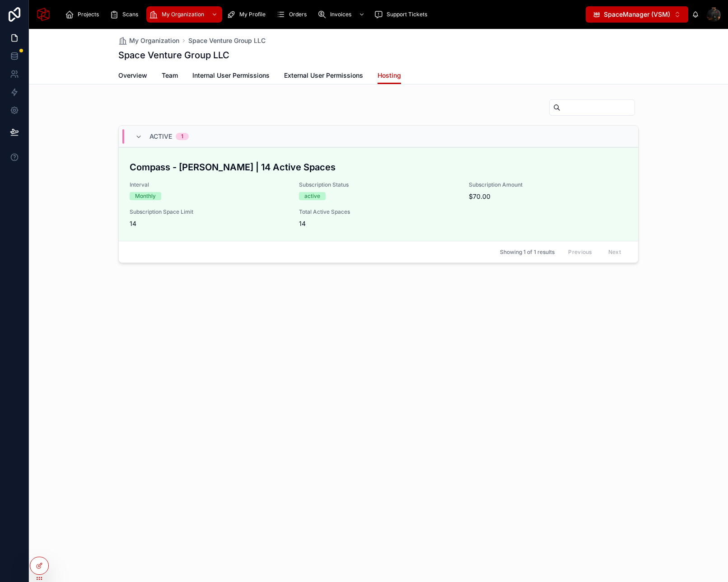  I want to click on span: Overview, so click(133, 76).